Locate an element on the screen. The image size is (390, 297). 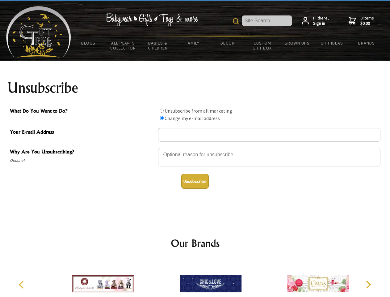
span: What Do You Want to Do? is located at coordinates (83, 111).